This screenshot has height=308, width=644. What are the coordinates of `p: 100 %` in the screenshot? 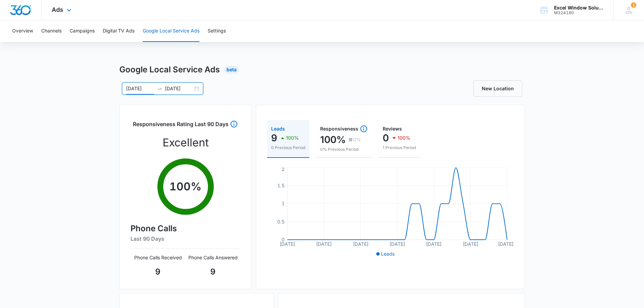 It's located at (185, 187).